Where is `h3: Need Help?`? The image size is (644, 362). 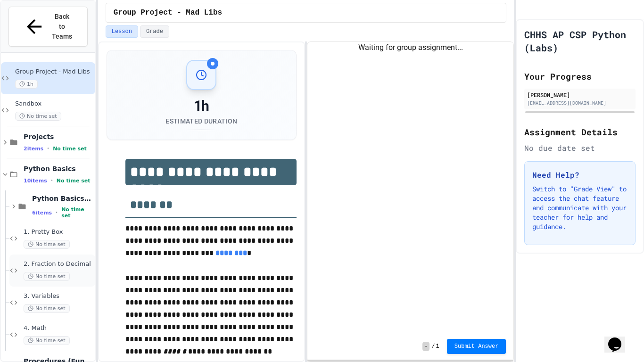 h3: Need Help? is located at coordinates (580, 175).